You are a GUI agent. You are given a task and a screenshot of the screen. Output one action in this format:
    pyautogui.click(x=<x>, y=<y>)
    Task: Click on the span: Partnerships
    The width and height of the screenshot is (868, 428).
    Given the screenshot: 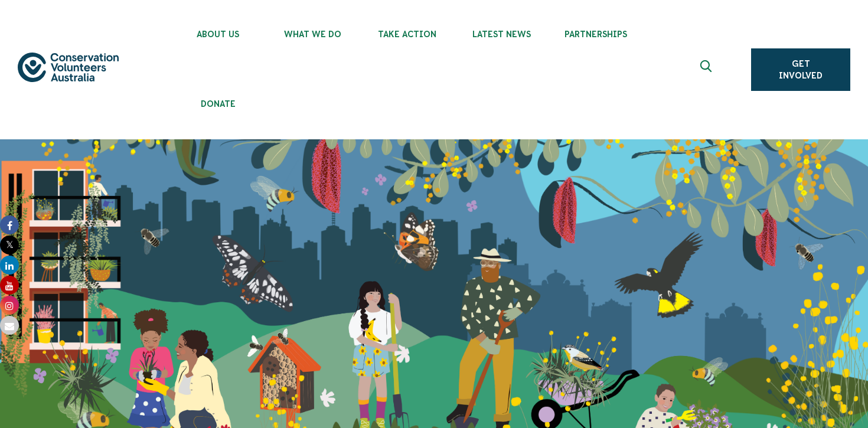 What is the action you would take?
    pyautogui.click(x=595, y=35)
    